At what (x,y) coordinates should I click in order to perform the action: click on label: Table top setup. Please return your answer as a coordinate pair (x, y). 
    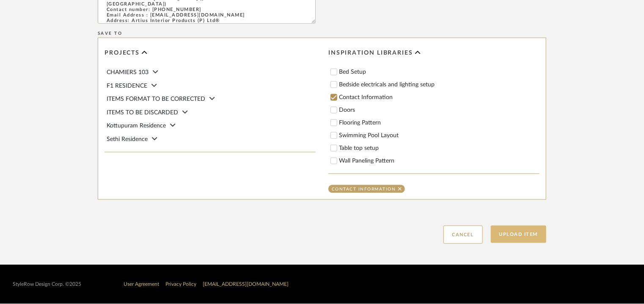
    Looking at the image, I should click on (439, 148).